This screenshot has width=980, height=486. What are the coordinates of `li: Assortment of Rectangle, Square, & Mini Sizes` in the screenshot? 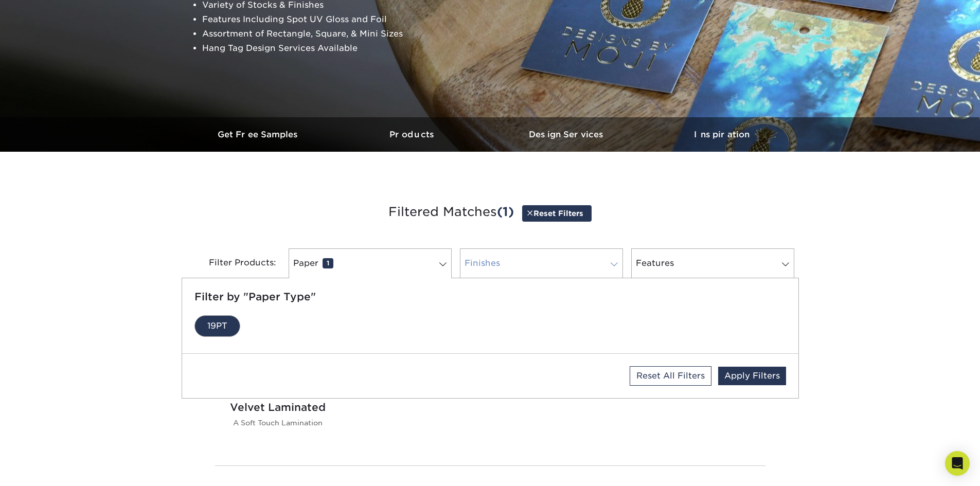 It's located at (327, 34).